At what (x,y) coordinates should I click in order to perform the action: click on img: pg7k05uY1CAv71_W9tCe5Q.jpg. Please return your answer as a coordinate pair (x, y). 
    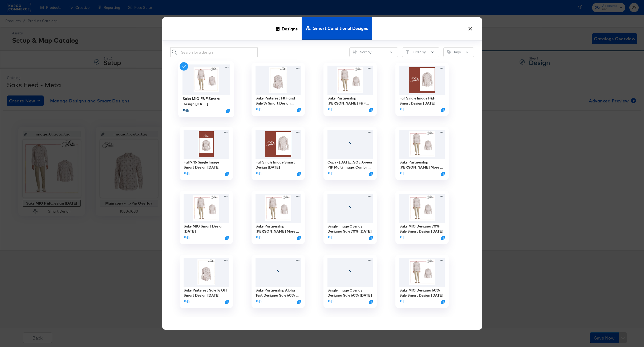
    Looking at the image, I should click on (207, 145).